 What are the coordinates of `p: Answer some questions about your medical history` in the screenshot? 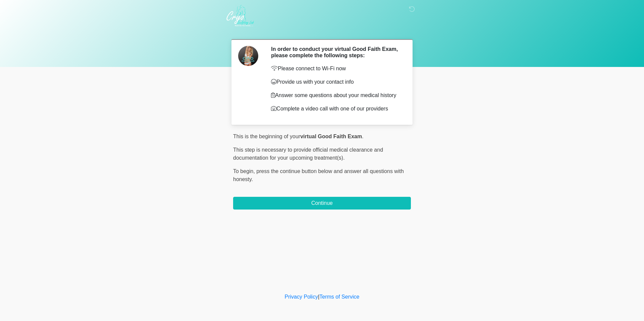 It's located at (336, 96).